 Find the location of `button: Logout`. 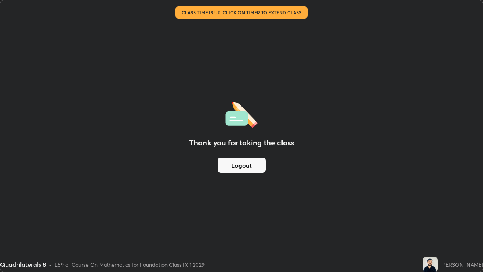

button: Logout is located at coordinates (242, 165).